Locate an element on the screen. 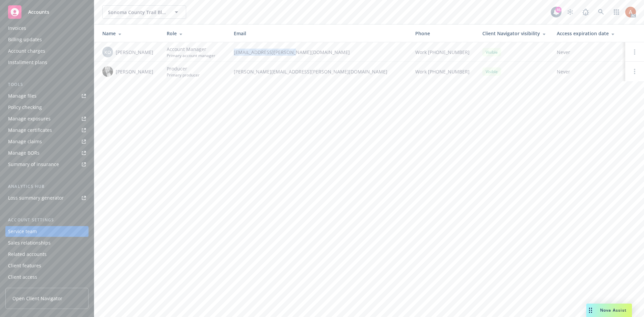 This screenshot has width=644, height=317. a: Search is located at coordinates (601, 12).